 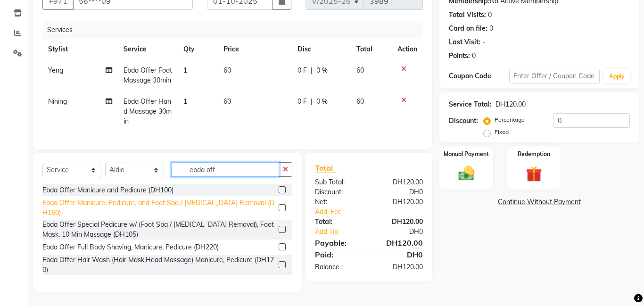 I want to click on th: Total, so click(x=371, y=49).